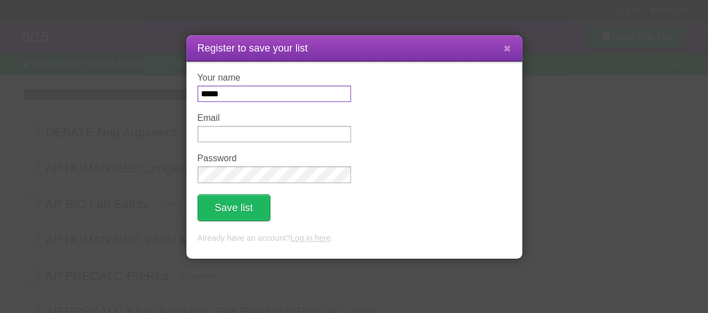 The image size is (708, 313). What do you see at coordinates (274, 118) in the screenshot?
I see `label: Email` at bounding box center [274, 118].